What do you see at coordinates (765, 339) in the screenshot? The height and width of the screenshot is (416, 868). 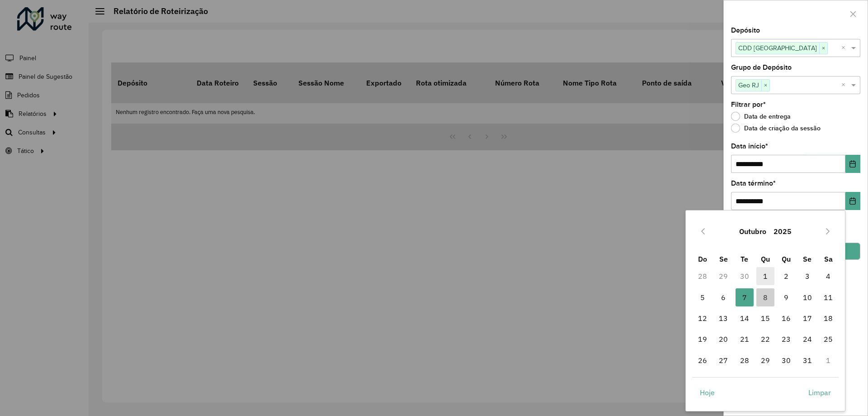 I see `td: 22` at bounding box center [765, 339].